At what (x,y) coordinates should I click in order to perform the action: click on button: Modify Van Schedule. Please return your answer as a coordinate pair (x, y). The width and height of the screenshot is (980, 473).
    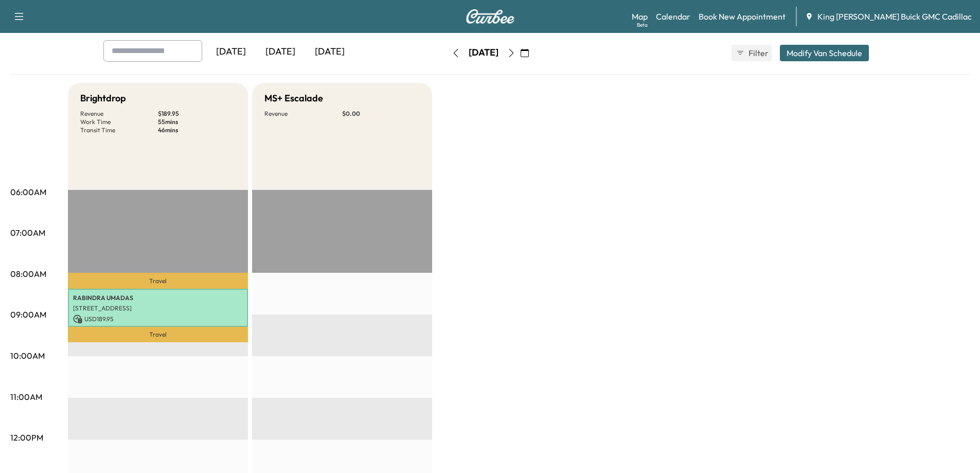
    Looking at the image, I should click on (824, 53).